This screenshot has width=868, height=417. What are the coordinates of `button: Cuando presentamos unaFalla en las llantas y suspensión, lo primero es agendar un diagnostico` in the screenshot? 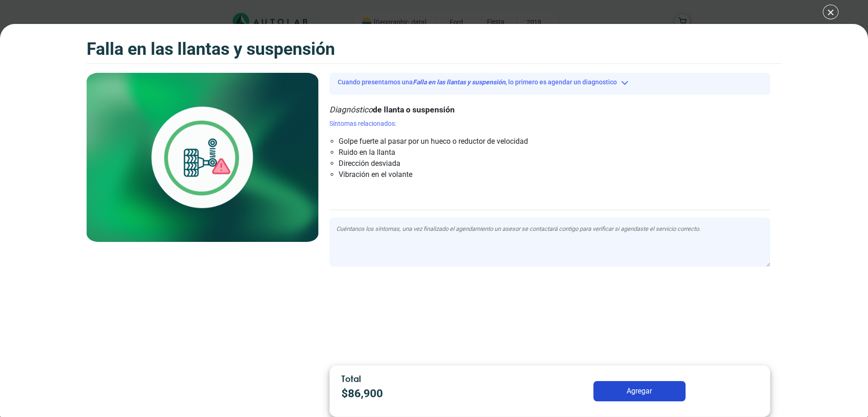 It's located at (550, 82).